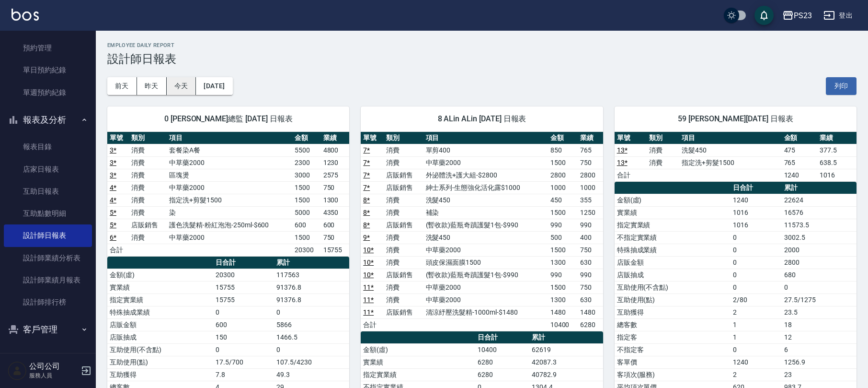 Image resolution: width=868 pixels, height=388 pixels. Describe the element at coordinates (404, 138) in the screenshot. I see `th: 類別` at that location.